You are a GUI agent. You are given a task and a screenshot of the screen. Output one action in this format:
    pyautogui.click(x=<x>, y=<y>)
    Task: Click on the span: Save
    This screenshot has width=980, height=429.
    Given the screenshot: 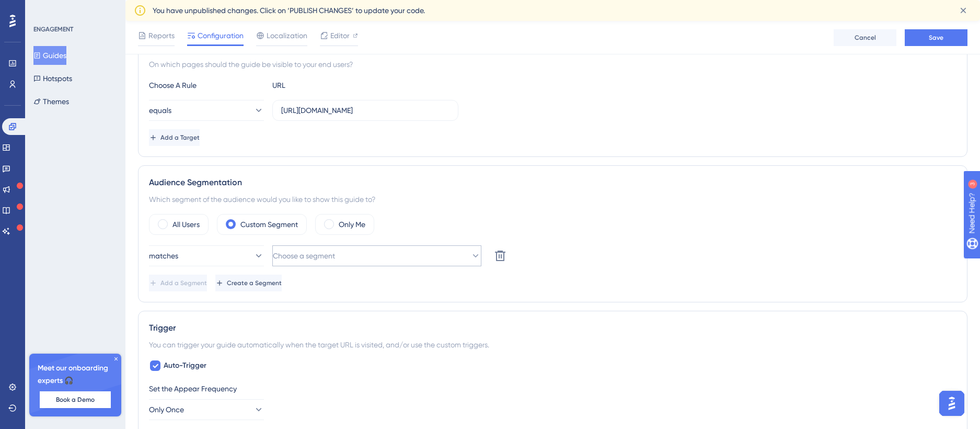 What is the action you would take?
    pyautogui.click(x=935, y=38)
    